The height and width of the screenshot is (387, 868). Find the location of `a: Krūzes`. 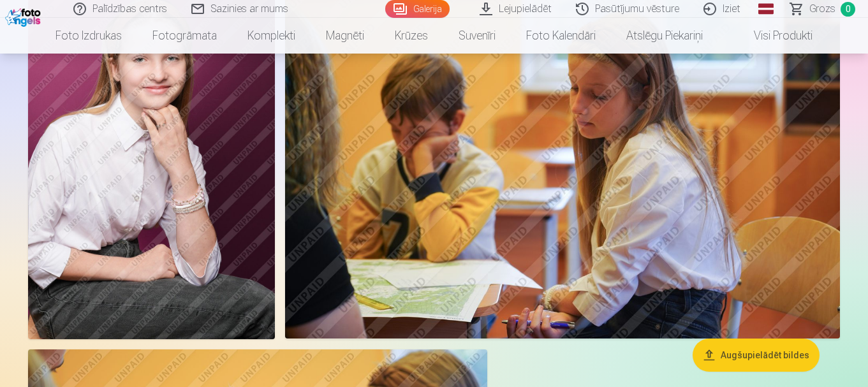

a: Krūzes is located at coordinates (412, 35).